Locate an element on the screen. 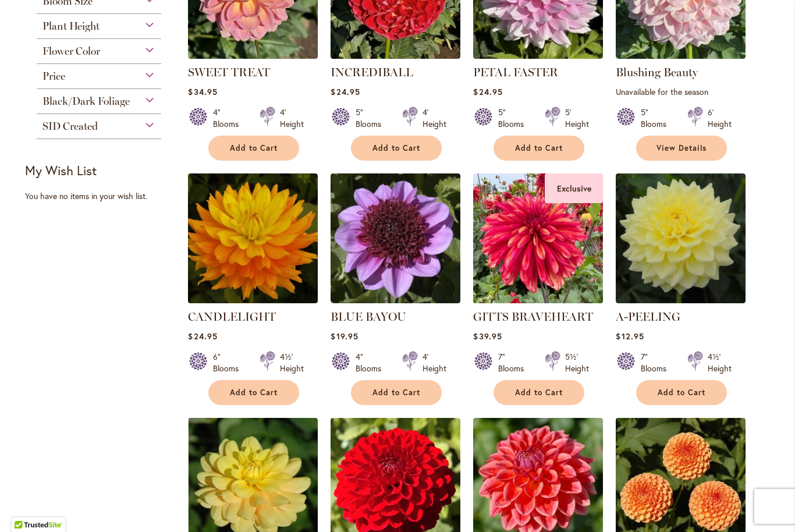 The width and height of the screenshot is (795, 532). strong: My Wish List is located at coordinates (61, 170).